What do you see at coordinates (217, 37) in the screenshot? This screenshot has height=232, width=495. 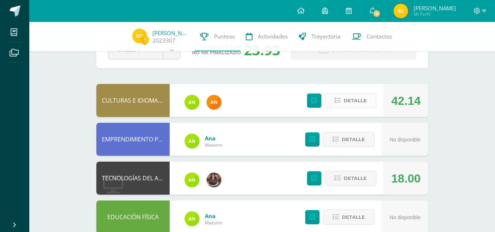 I see `a: Punteos` at bounding box center [217, 37].